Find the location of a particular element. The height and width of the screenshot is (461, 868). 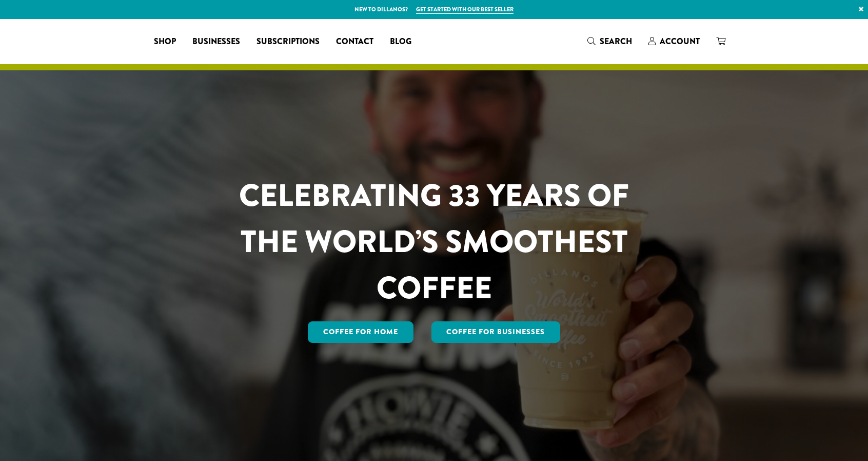

span: Account is located at coordinates (680, 41).